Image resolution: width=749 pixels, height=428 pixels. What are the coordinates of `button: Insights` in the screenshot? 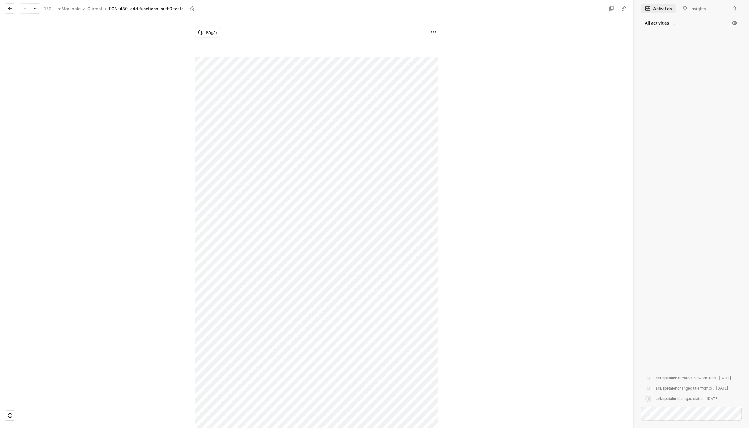 It's located at (694, 9).